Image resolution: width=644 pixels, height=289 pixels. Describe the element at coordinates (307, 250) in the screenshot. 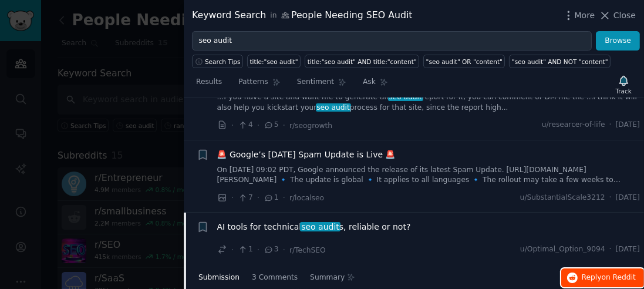

I see `span: r/TechSEO` at that location.